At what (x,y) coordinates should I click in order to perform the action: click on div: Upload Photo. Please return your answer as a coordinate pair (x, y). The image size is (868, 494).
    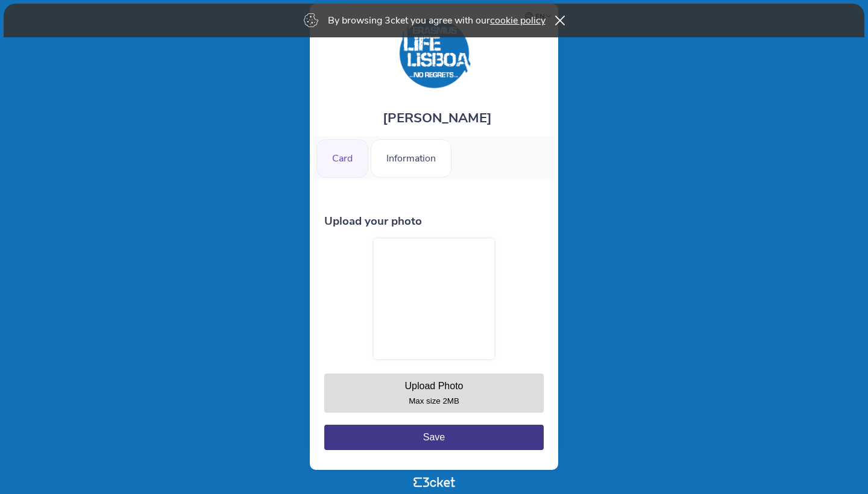
    Looking at the image, I should click on (434, 385).